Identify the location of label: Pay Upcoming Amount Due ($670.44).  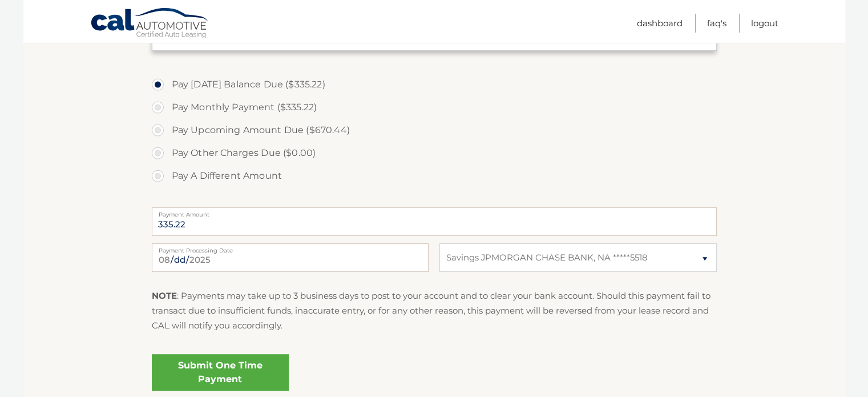
(434, 130).